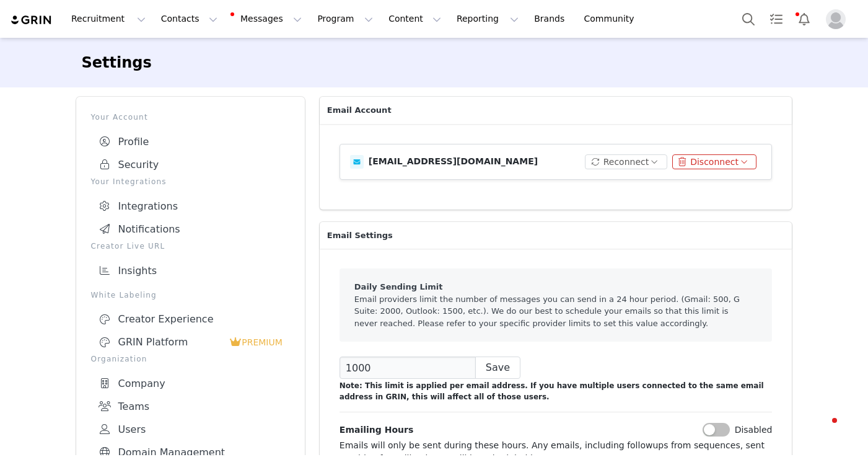 This screenshot has width=868, height=457. What do you see at coordinates (804, 19) in the screenshot?
I see `button: Notifications` at bounding box center [804, 19].